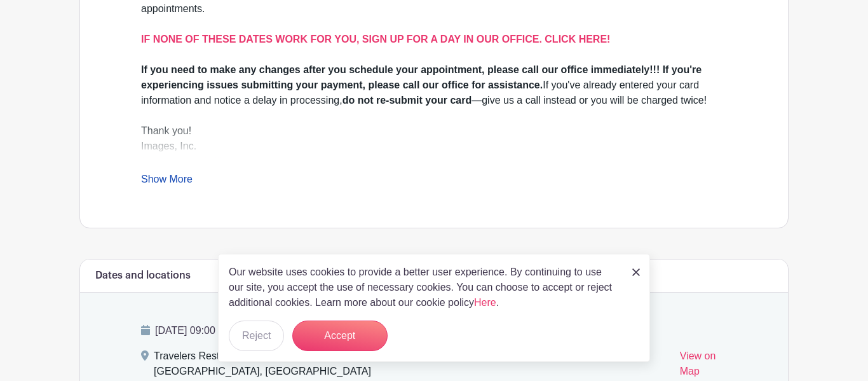 The width and height of the screenshot is (868, 381). What do you see at coordinates (434, 131) in the screenshot?
I see `div: Thank you!` at bounding box center [434, 131].